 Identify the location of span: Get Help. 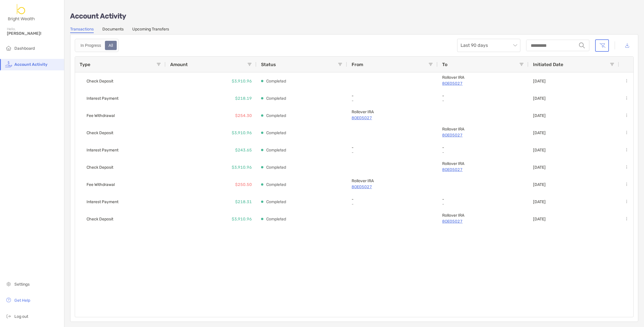
(22, 301).